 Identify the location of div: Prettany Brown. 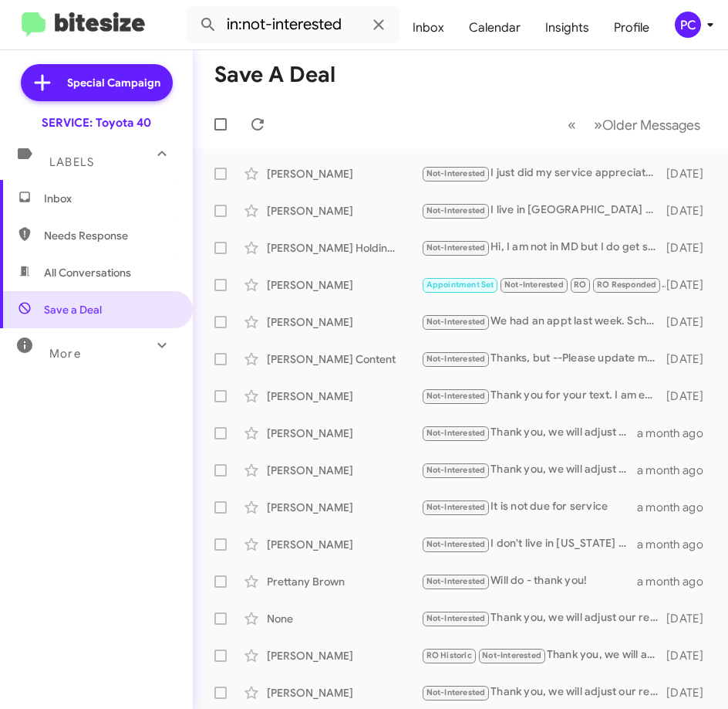
(344, 581).